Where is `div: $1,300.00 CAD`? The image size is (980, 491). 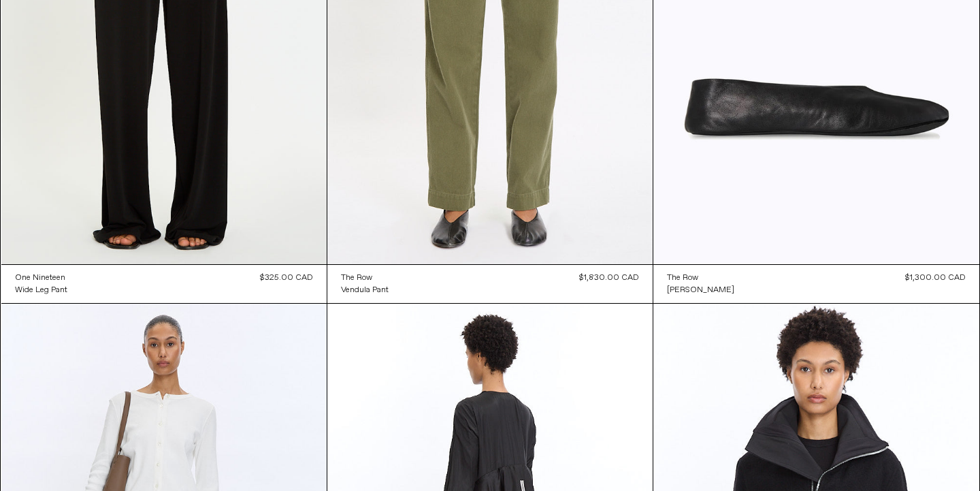 div: $1,300.00 CAD is located at coordinates (935, 278).